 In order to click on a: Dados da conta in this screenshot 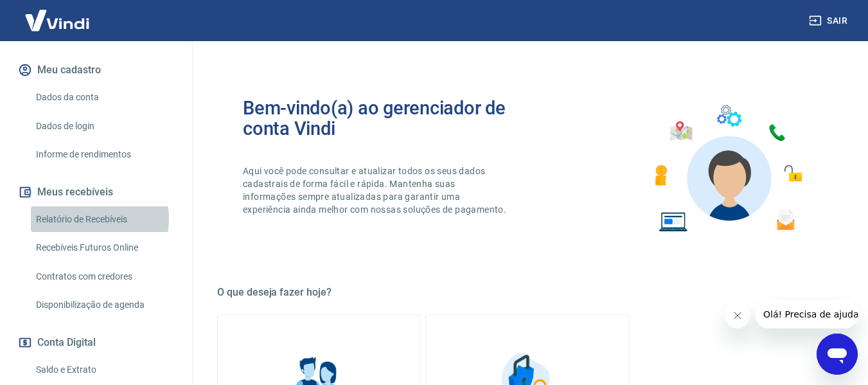, I will do `click(103, 97)`.